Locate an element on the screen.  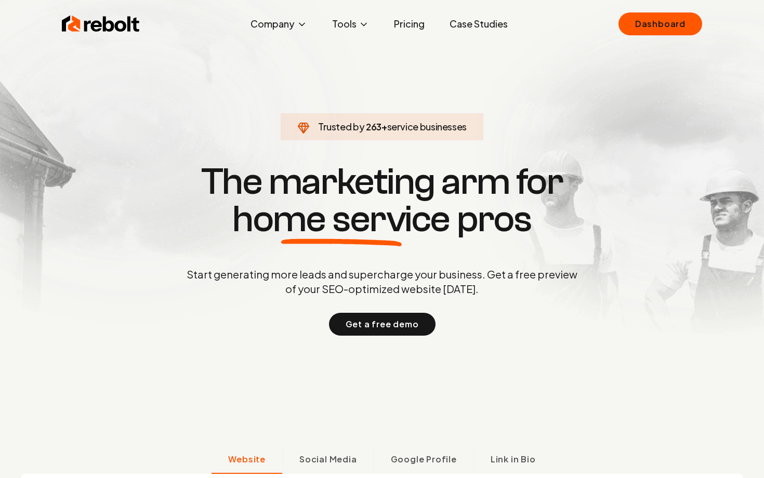
span: Link in Bio is located at coordinates (513, 459).